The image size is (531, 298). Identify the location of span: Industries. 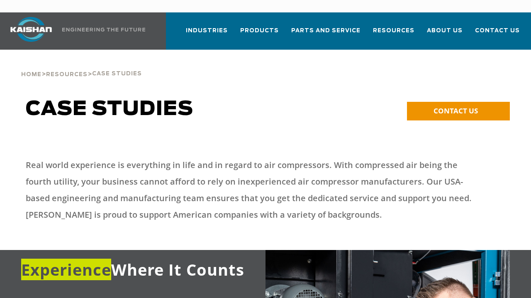
(206, 31).